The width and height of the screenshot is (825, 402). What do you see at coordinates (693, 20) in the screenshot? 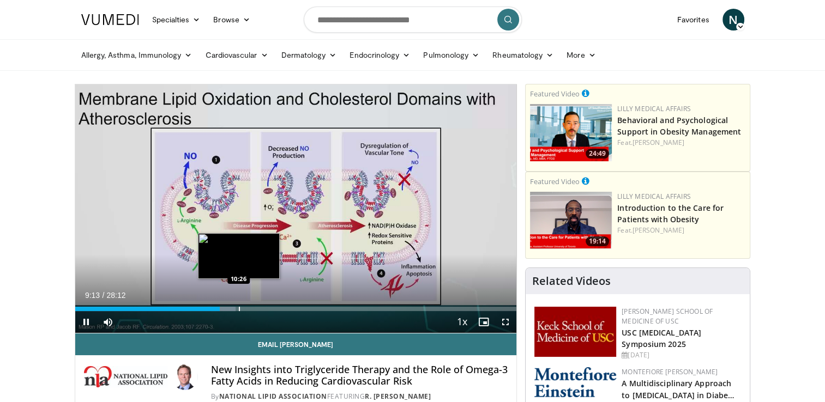
I see `a: Favorites` at bounding box center [693, 20].